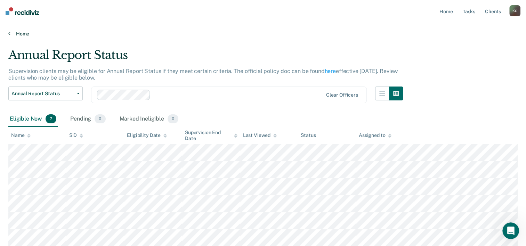  What do you see at coordinates (330, 71) in the screenshot?
I see `a: here` at bounding box center [330, 71].